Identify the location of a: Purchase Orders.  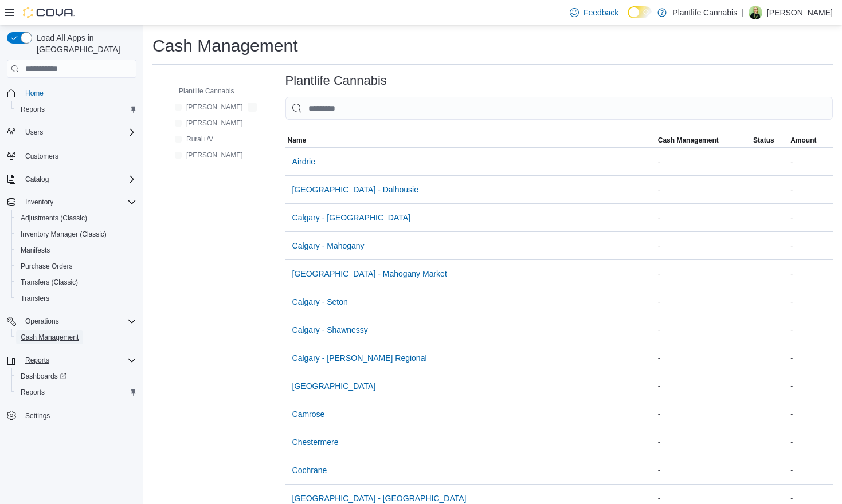
(46, 266).